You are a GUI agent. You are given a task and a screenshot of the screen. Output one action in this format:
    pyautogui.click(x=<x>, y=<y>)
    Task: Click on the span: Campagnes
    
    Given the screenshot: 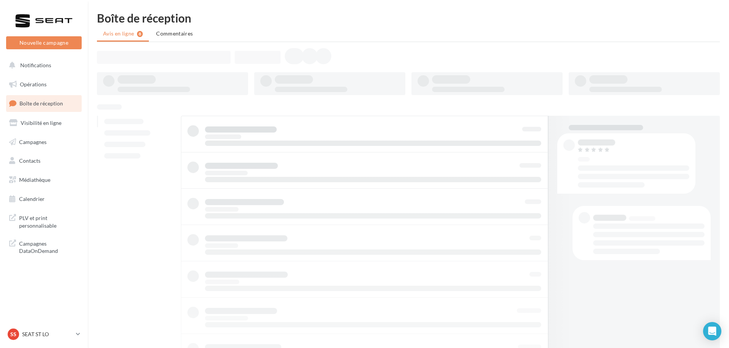 What is the action you would take?
    pyautogui.click(x=33, y=141)
    